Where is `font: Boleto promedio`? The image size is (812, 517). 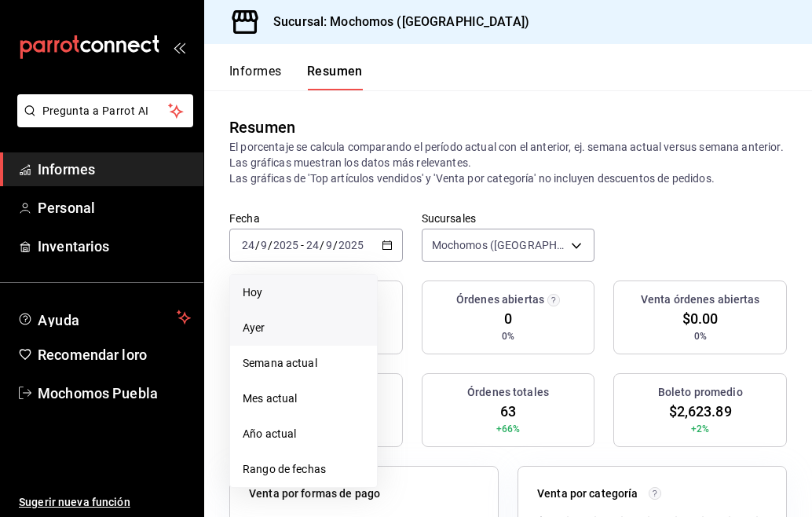 font: Boleto promedio is located at coordinates (701, 392).